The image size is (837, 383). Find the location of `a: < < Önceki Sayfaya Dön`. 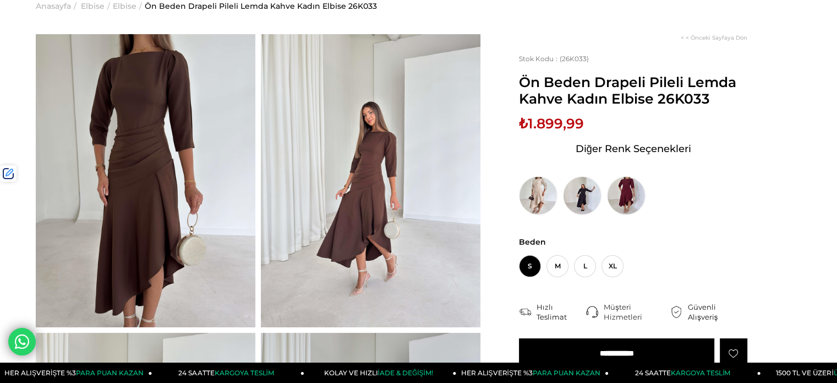

a: < < Önceki Sayfaya Dön is located at coordinates (714, 37).